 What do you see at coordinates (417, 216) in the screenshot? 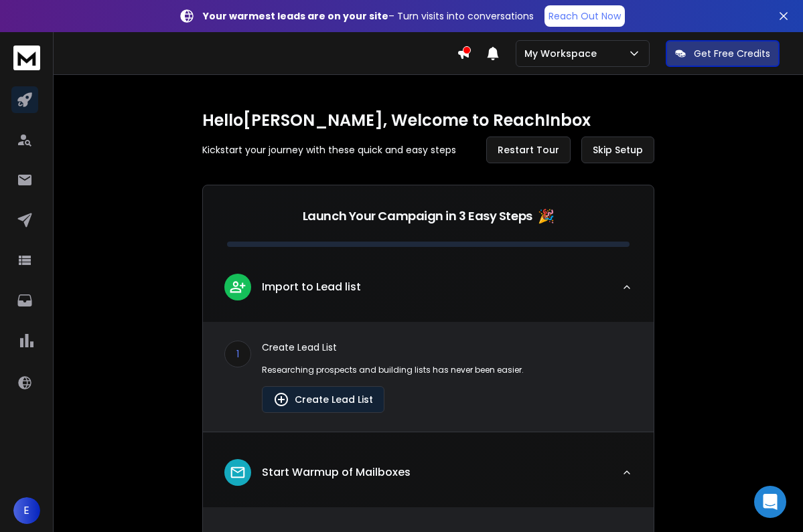
I see `p: Launch Your Campaign in 3 Easy Steps` at bounding box center [417, 216].